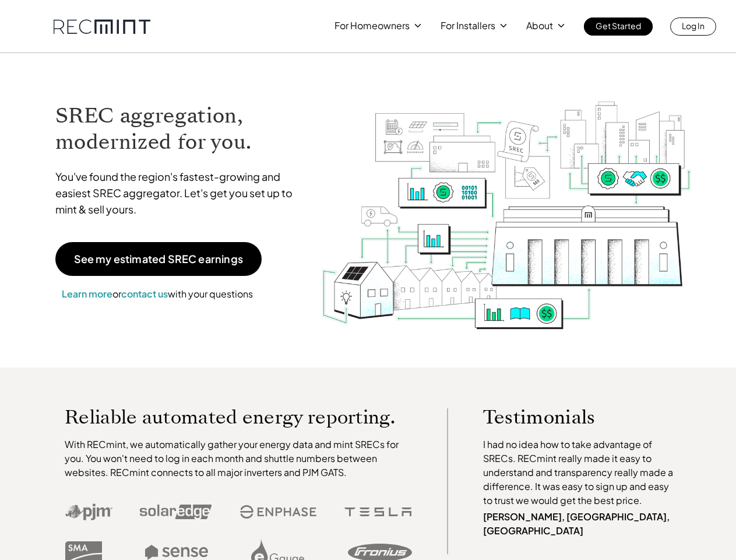 This screenshot has width=736, height=560. Describe the element at coordinates (238, 417) in the screenshot. I see `p: Reliable automated energy reporting.` at that location.